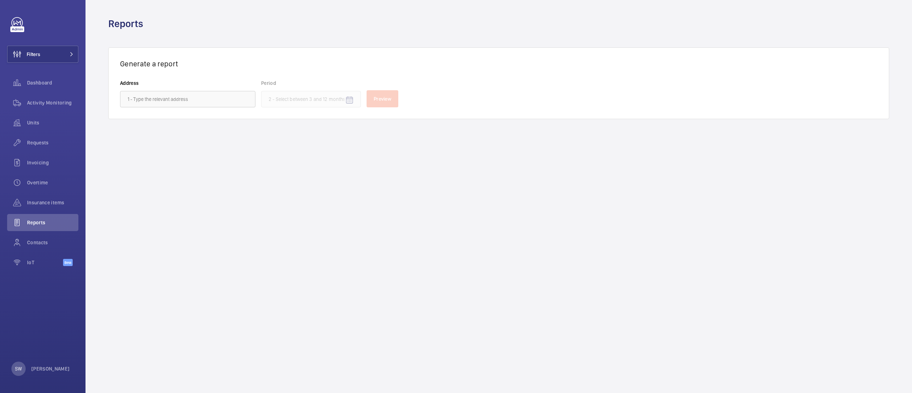 This screenshot has height=393, width=912. What do you see at coordinates (53, 163) in the screenshot?
I see `span: Invoicing` at bounding box center [53, 163].